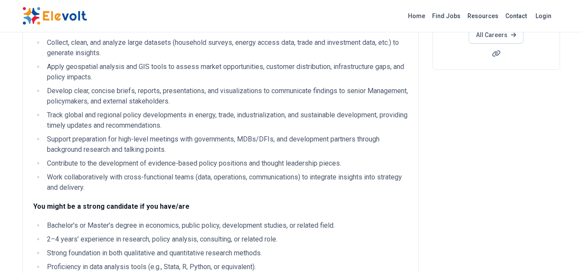 This screenshot has height=273, width=582. What do you see at coordinates (543, 16) in the screenshot?
I see `a: Login` at bounding box center [543, 16].